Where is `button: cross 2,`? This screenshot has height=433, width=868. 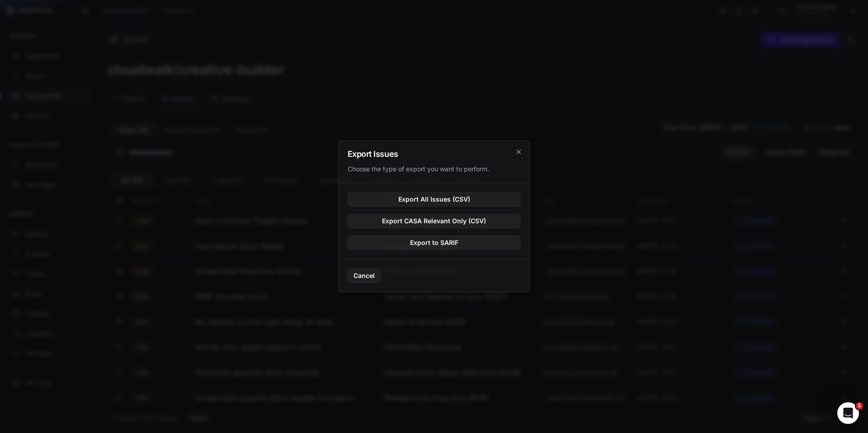
button: cross 2, is located at coordinates (519, 152).